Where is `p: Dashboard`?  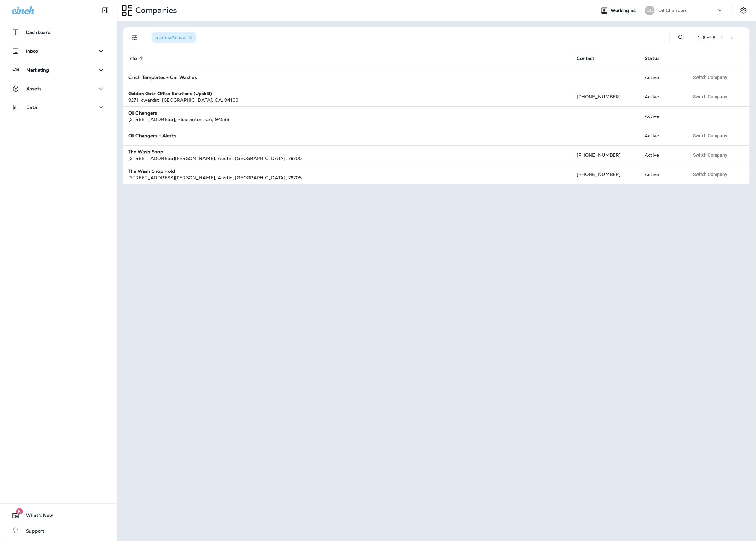
p: Dashboard is located at coordinates (38, 32).